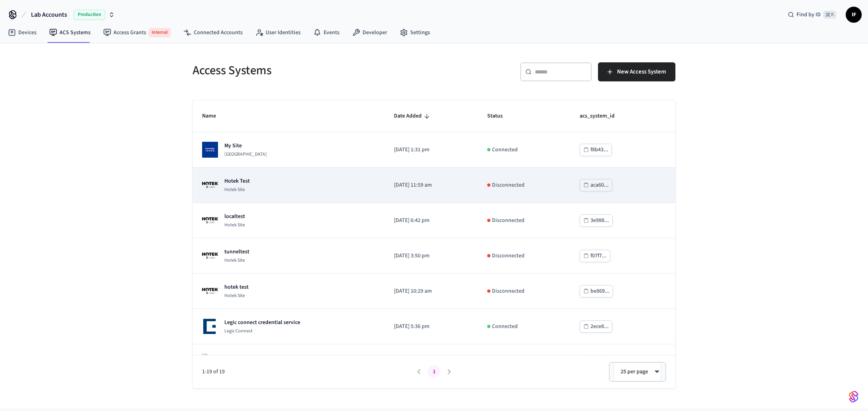 The height and width of the screenshot is (411, 868). I want to click on span: ⌘ K, so click(830, 15).